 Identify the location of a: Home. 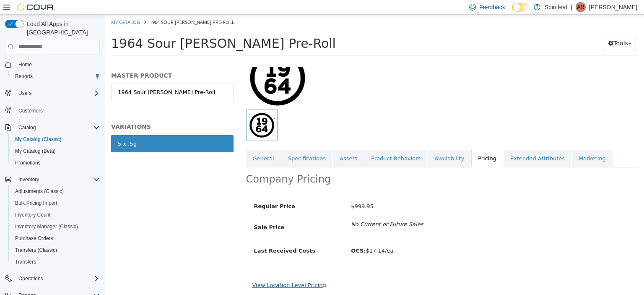
(25, 65).